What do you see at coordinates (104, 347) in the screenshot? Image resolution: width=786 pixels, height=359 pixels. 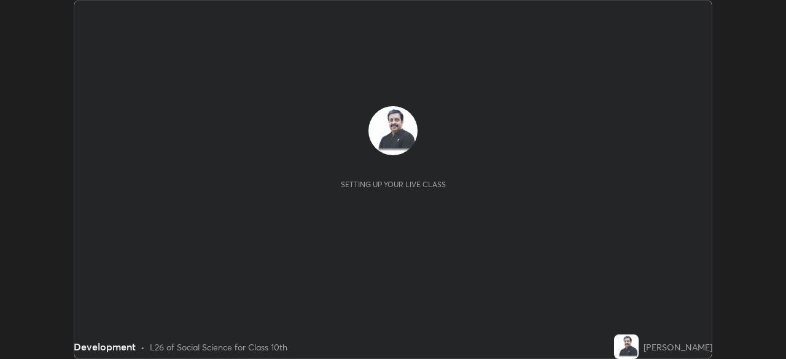 I see `div: Development` at bounding box center [104, 347].